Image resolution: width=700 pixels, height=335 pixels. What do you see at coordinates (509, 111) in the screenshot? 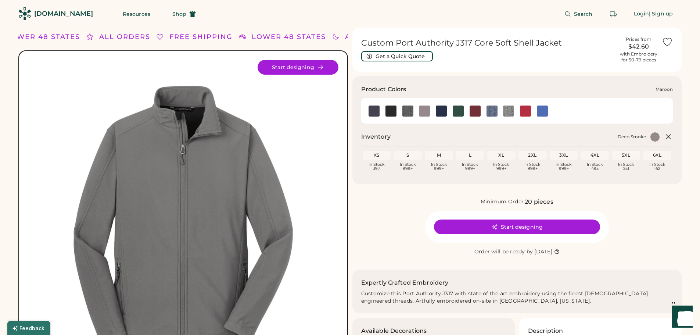
I see `div: Pearl Grey Heather` at bounding box center [509, 111].